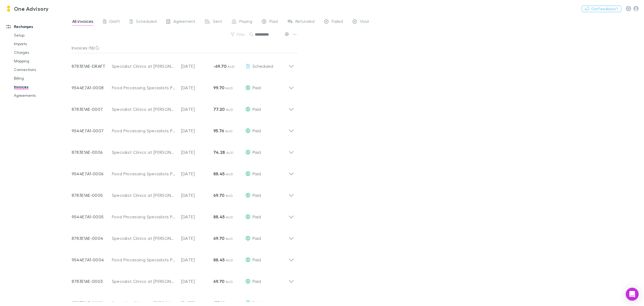 The width and height of the screenshot is (644, 306). What do you see at coordinates (220, 66) in the screenshot?
I see `strong: -69.70` at bounding box center [220, 66].